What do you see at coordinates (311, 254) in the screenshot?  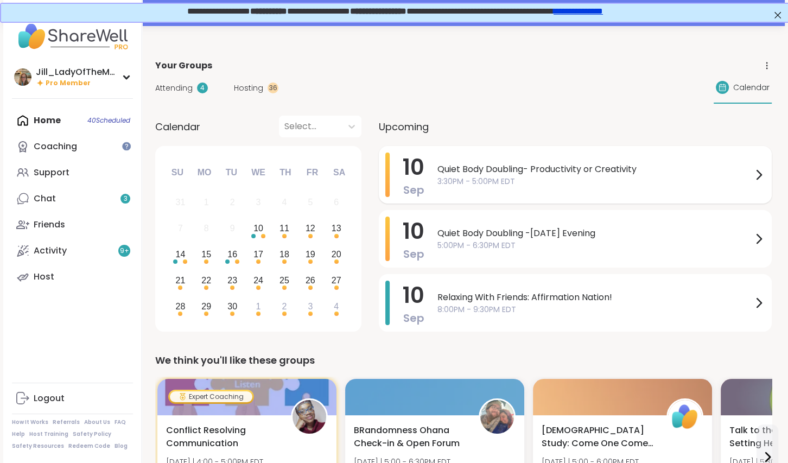 I see `div: 19` at bounding box center [311, 254].